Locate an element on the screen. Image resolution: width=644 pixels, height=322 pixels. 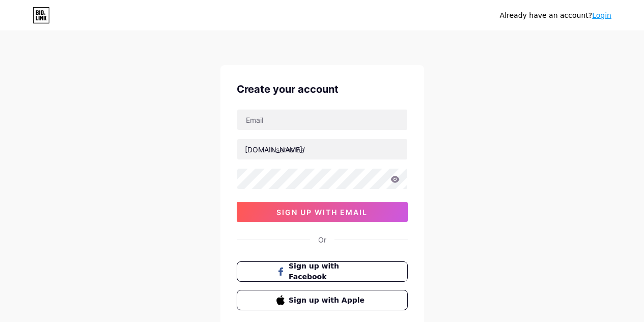
div: Create your account is located at coordinates (322, 89).